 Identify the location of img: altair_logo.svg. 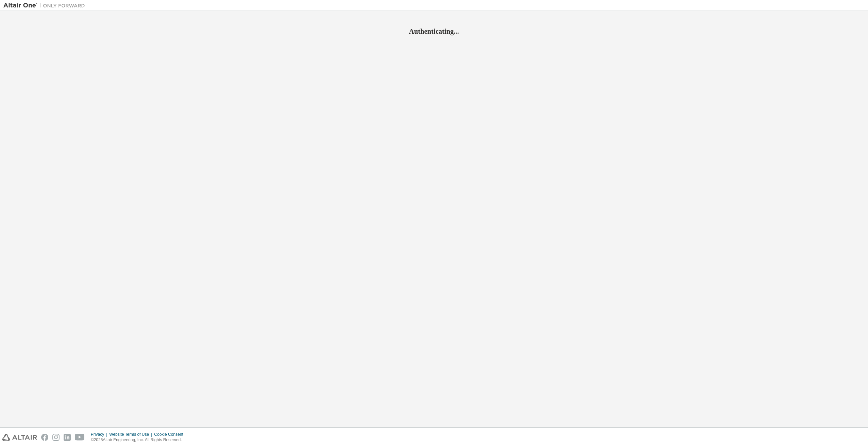
(19, 437).